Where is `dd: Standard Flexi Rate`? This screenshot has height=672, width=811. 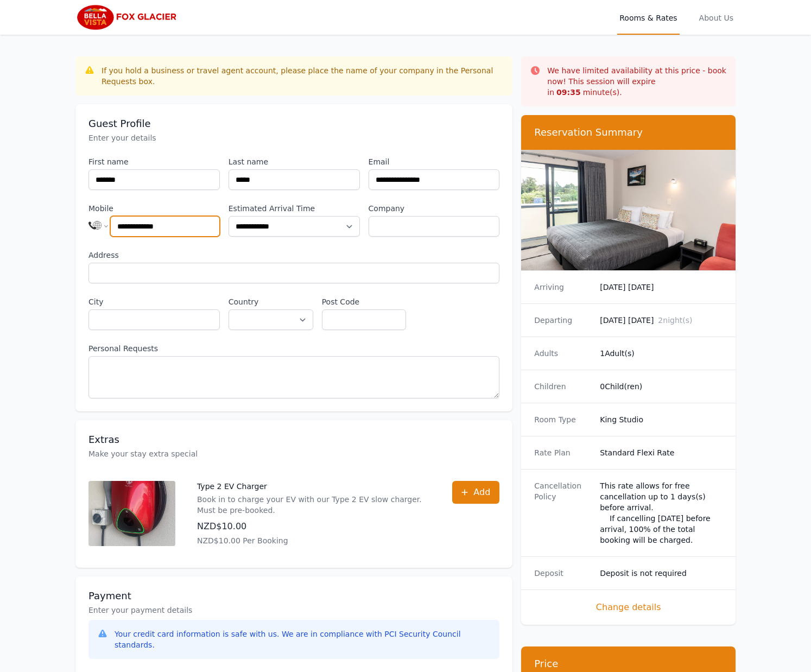
dd: Standard Flexi Rate is located at coordinates (661, 453).